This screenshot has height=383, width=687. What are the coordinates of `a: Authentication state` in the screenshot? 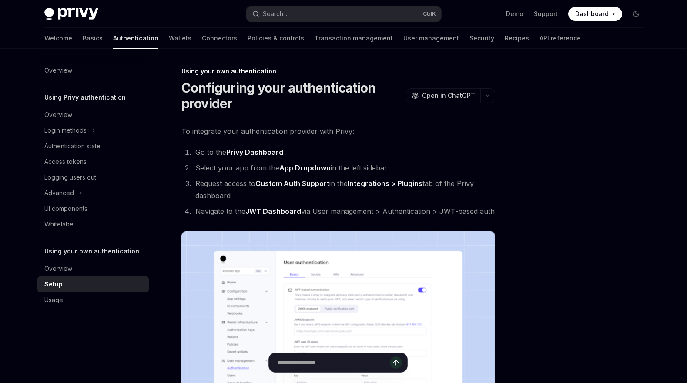 It's located at (93, 146).